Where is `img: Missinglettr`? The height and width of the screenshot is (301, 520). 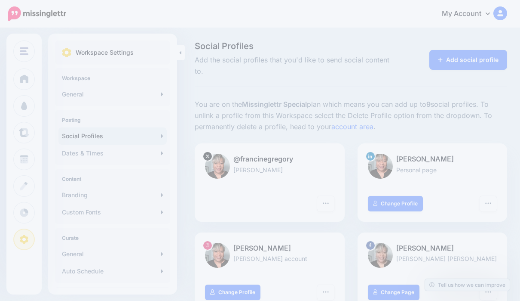 img: Missinglettr is located at coordinates (37, 14).